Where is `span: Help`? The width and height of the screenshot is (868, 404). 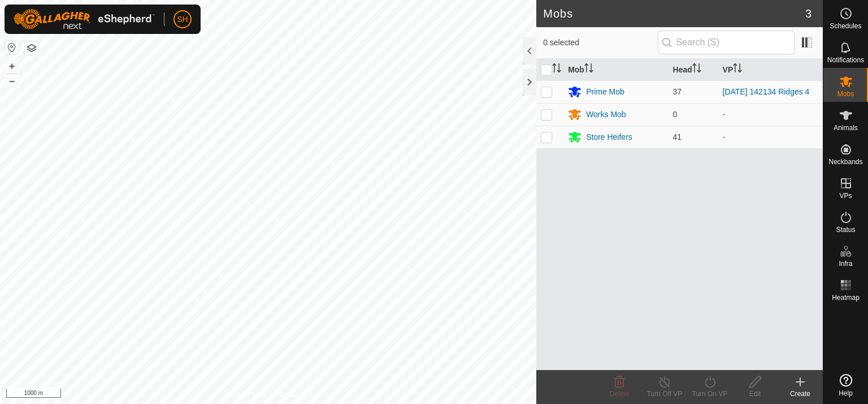
span: Help is located at coordinates (846, 393).